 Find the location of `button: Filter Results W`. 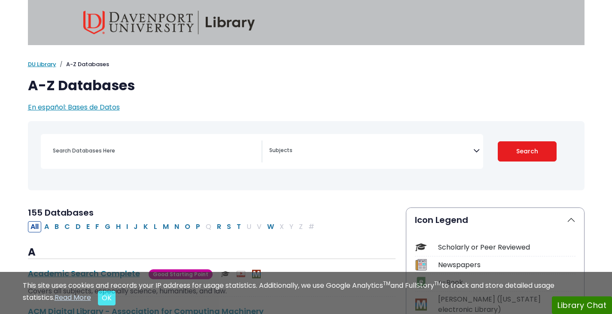

button: Filter Results W is located at coordinates (271, 227).